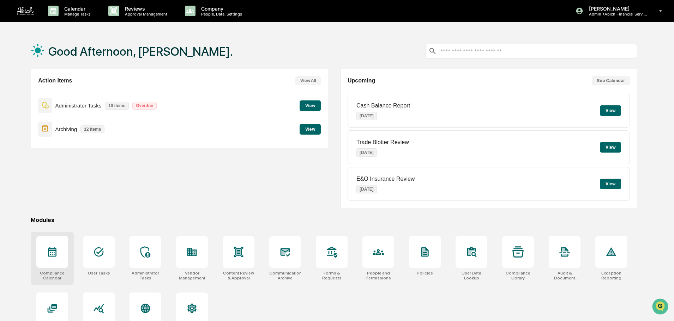  What do you see at coordinates (220, 8) in the screenshot?
I see `p: Company` at bounding box center [220, 8].